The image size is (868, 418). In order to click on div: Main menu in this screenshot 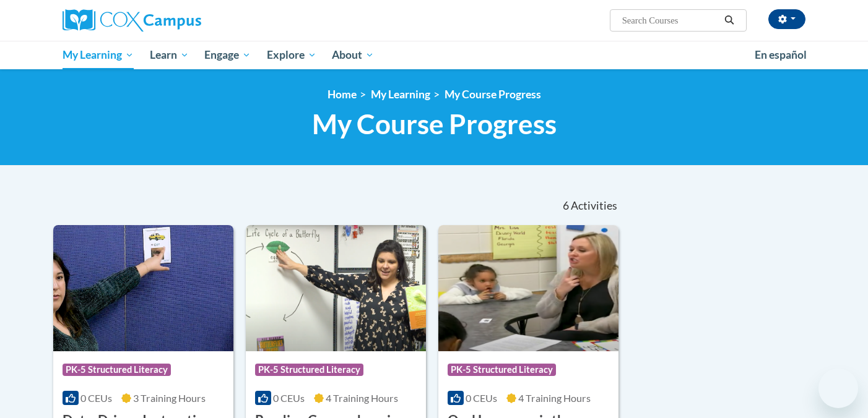, I will do `click(434, 55)`.